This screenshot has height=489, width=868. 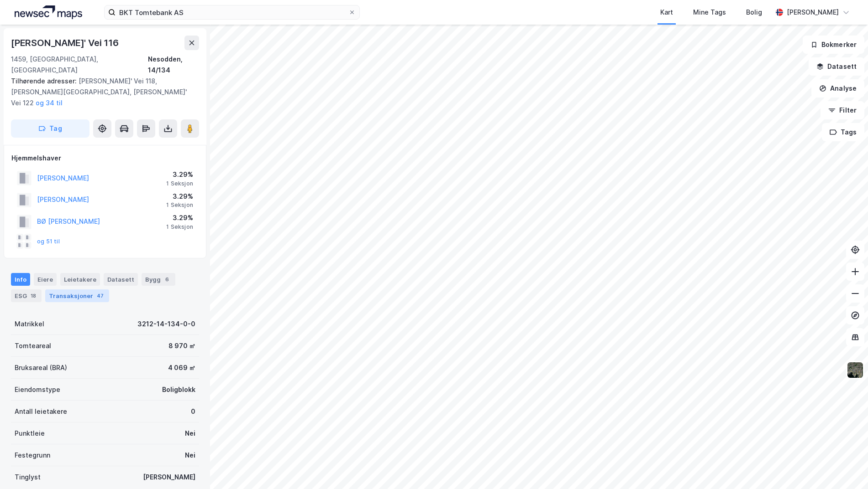 I want to click on div: Mine Tags, so click(x=710, y=12).